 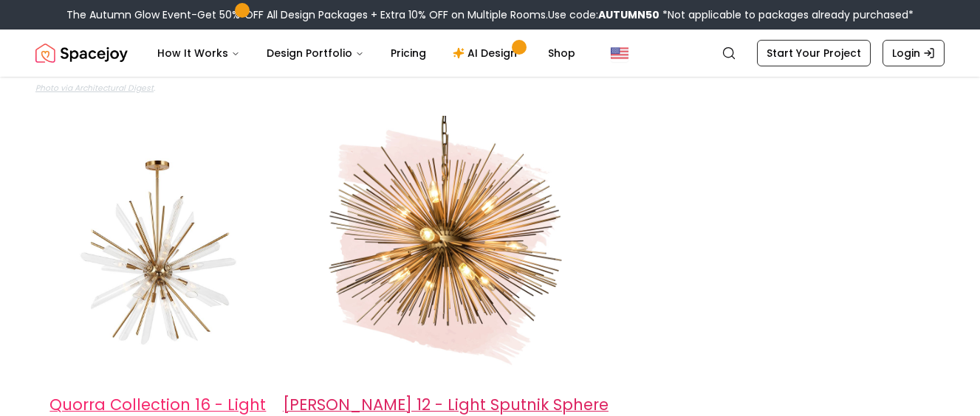 What do you see at coordinates (628, 15) in the screenshot?
I see `b: AUTUMN50` at bounding box center [628, 15].